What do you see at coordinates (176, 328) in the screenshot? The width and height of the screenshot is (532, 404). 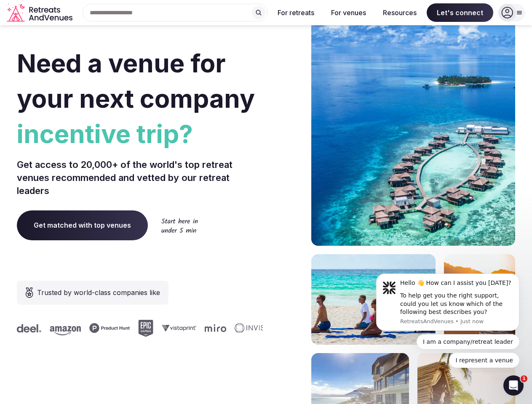 I see `svg: Vistaprint company logo` at bounding box center [176, 328].